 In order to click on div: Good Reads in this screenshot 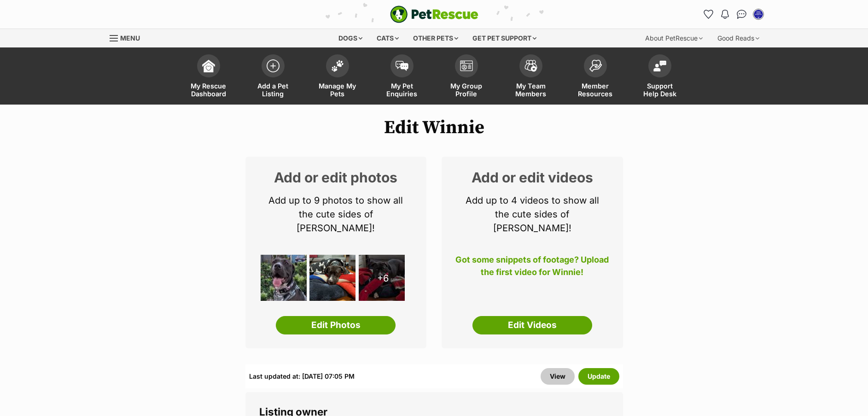, I will do `click(738, 38)`.